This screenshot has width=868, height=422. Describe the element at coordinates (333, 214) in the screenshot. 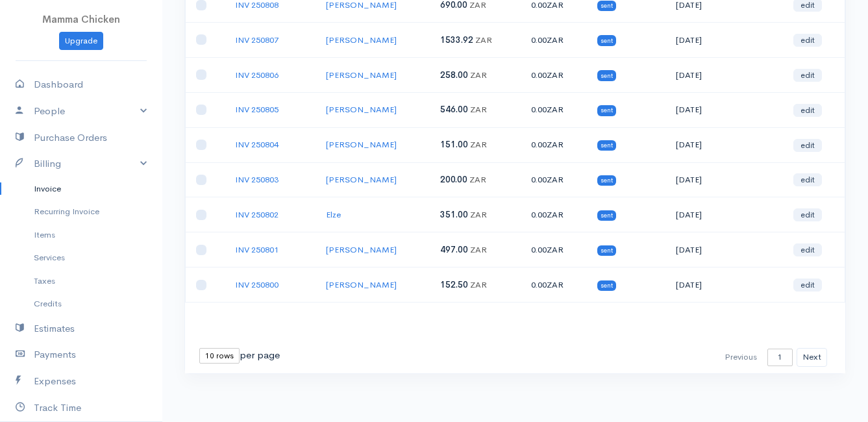

I see `a: Elze` at that location.